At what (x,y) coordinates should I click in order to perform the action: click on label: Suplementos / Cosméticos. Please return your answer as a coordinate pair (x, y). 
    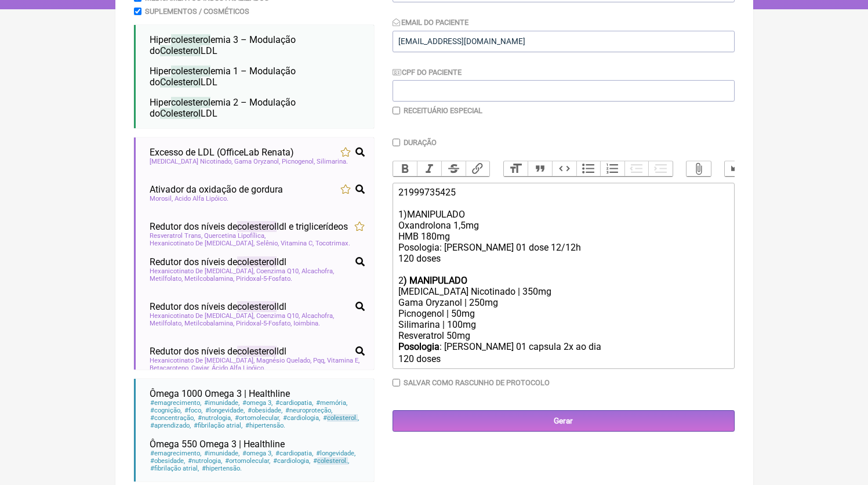
    Looking at the image, I should click on (197, 11).